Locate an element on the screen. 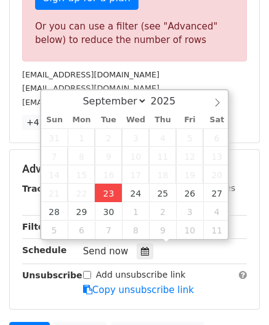  span: Sun is located at coordinates (55, 120).